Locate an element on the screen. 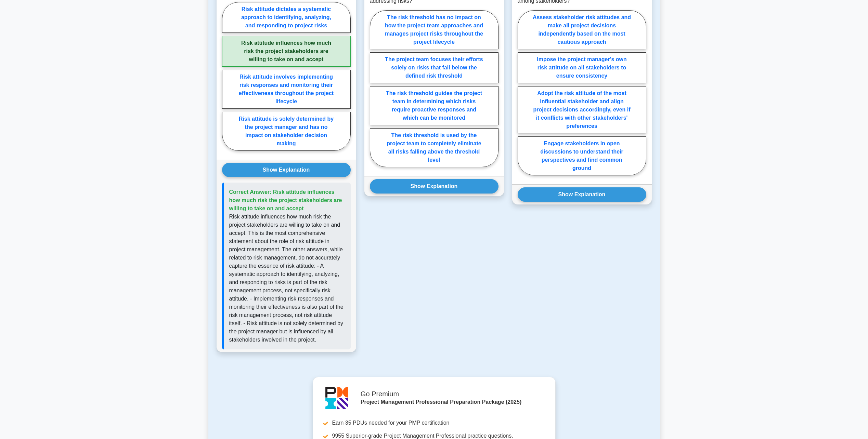  p: Risk attitude influences how much risk the project stakeholders are willing to take on and accept... is located at coordinates (287, 278).